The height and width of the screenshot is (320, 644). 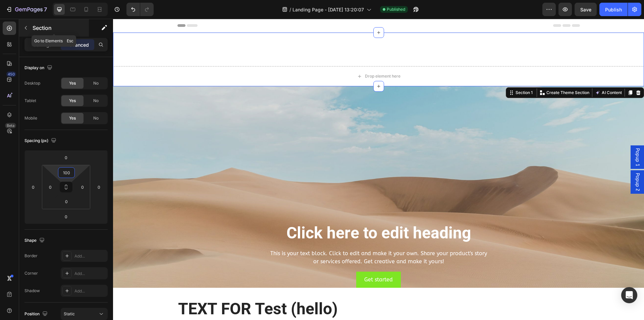 I want to click on div: Border, so click(x=31, y=256).